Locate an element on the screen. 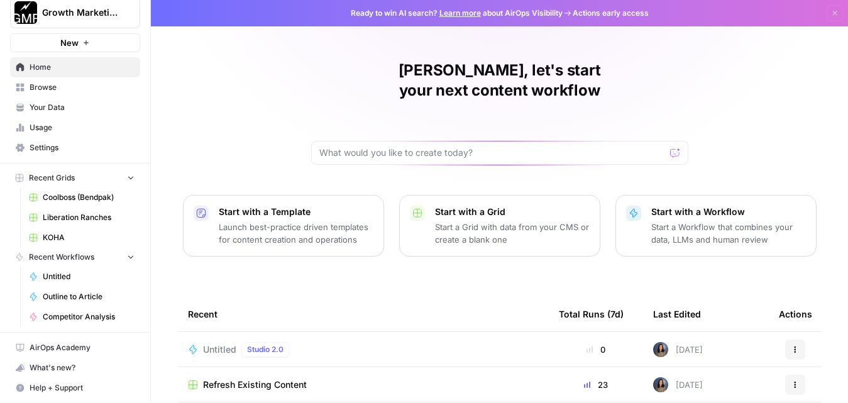 Image resolution: width=848 pixels, height=403 pixels. span: Home is located at coordinates (82, 67).